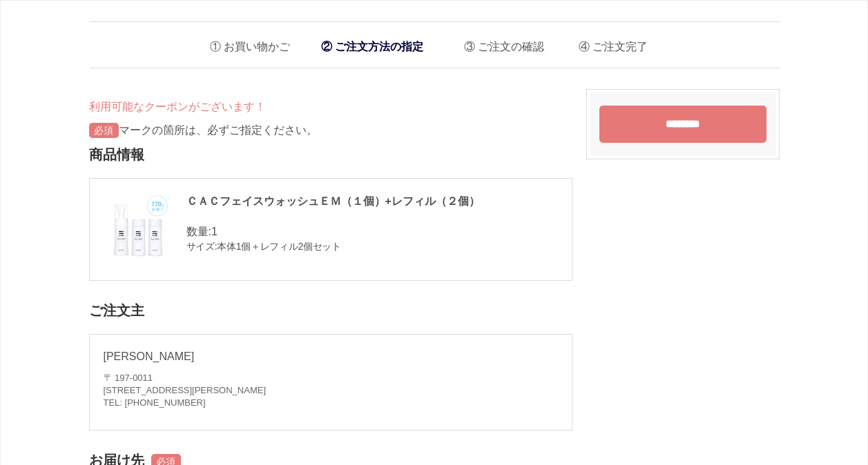 Image resolution: width=868 pixels, height=465 pixels. Describe the element at coordinates (331, 155) in the screenshot. I see `h2: 商品情報` at that location.